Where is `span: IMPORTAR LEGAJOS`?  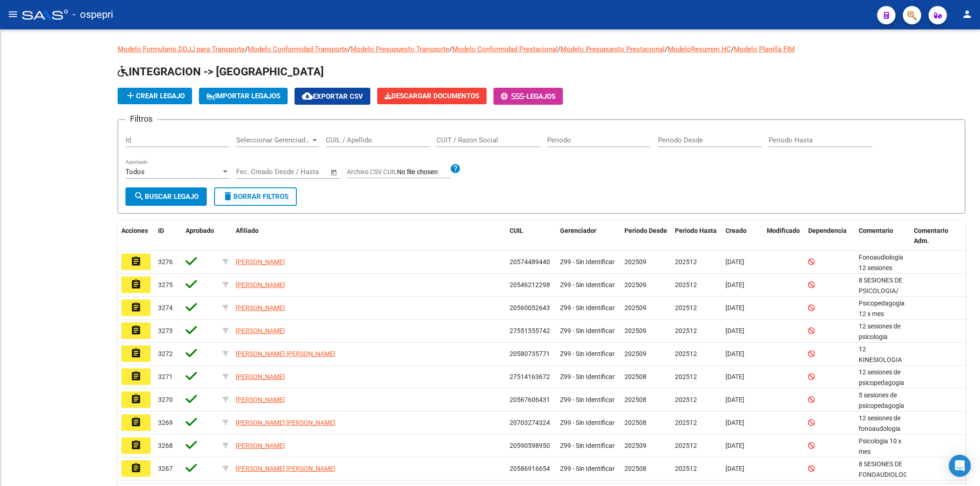 span: IMPORTAR LEGAJOS is located at coordinates (243, 96).